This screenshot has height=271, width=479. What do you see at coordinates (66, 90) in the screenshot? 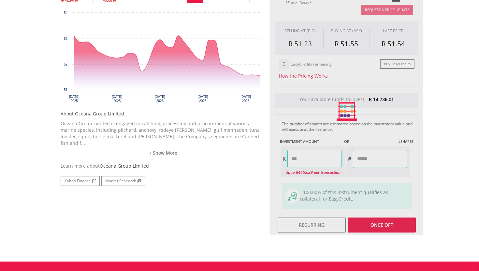
I see `text: 51` at bounding box center [66, 90].